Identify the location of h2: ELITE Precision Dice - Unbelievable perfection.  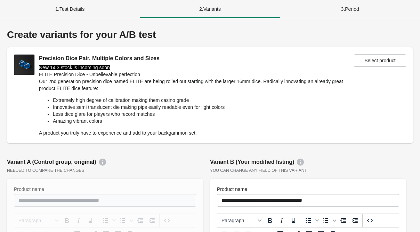
(196, 71).